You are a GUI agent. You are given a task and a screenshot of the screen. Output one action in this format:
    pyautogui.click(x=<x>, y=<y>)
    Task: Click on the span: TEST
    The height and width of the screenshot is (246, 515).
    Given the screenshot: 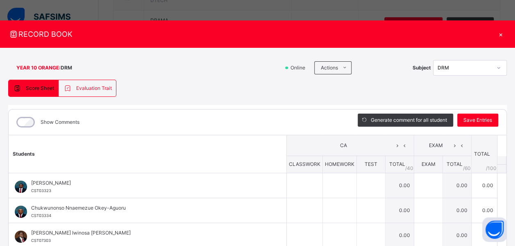 What is the action you would take?
    pyautogui.click(x=370, y=164)
    